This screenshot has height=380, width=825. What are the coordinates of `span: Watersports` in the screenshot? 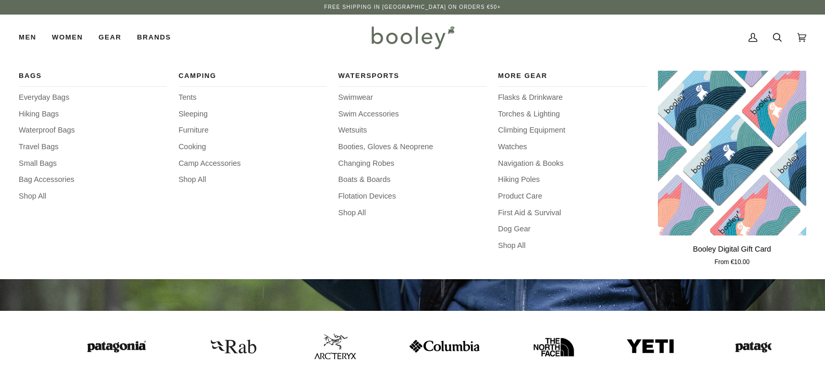 It's located at (412, 76).